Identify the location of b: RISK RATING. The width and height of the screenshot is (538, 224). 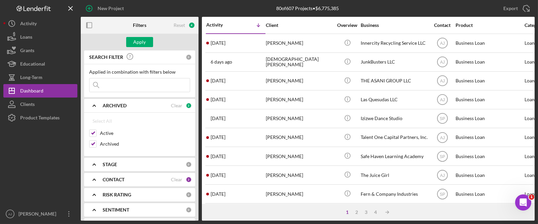
(117, 195).